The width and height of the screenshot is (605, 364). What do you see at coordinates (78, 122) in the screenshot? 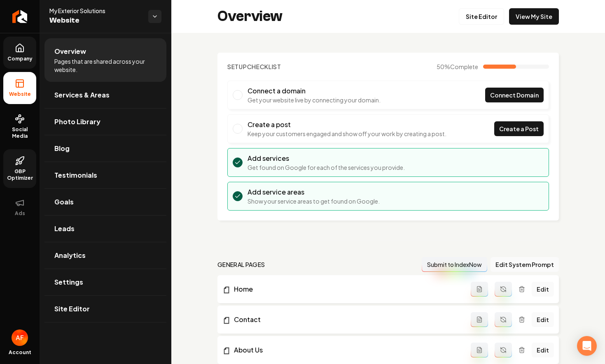
I see `span: Photo Library` at bounding box center [78, 122].